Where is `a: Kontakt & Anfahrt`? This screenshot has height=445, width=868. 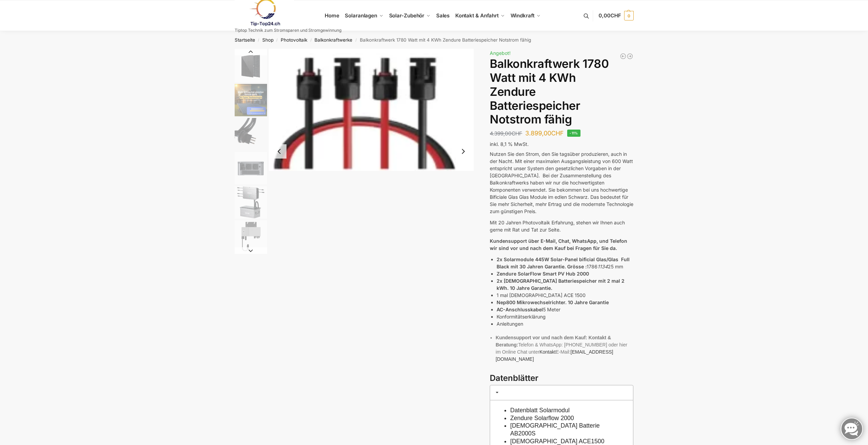
a: Kontakt & Anfahrt is located at coordinates (480, 16).